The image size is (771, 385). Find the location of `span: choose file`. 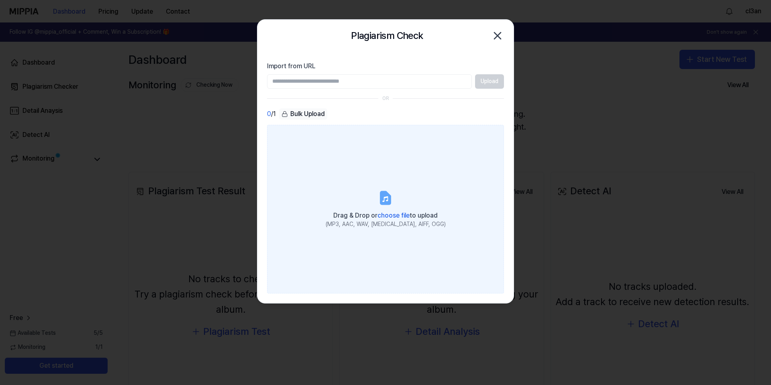

span: choose file is located at coordinates (393, 215).